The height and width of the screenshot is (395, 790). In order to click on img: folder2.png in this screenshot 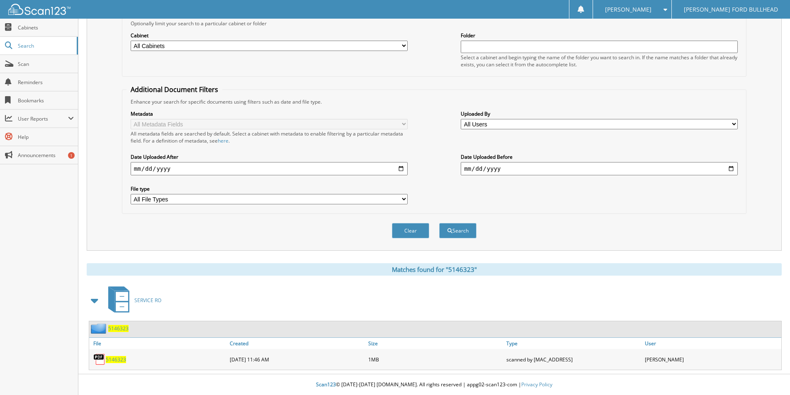, I will do `click(100, 329)`.